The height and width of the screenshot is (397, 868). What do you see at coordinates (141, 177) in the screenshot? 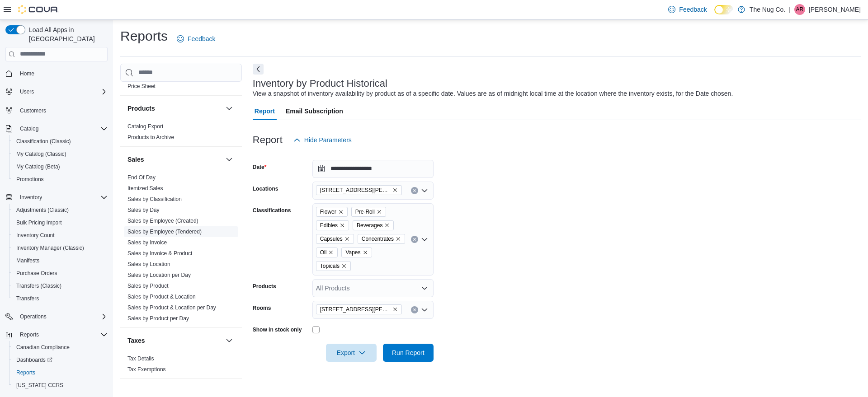
I see `span: End Of Day` at bounding box center [141, 177].